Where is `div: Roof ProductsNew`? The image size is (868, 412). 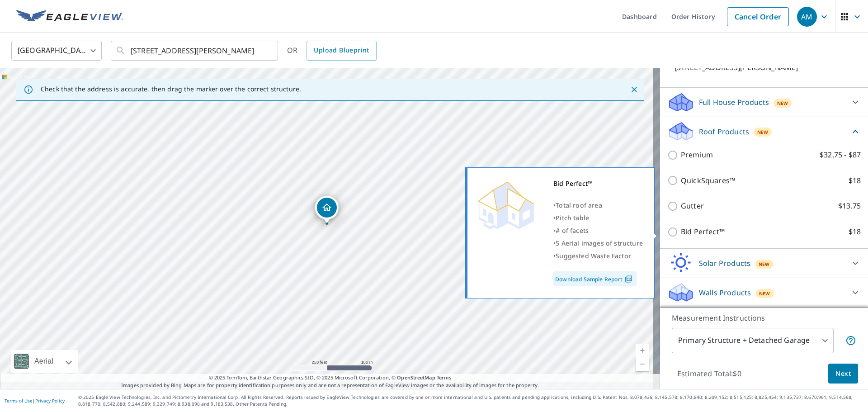 div: Roof ProductsNew is located at coordinates (764, 131).